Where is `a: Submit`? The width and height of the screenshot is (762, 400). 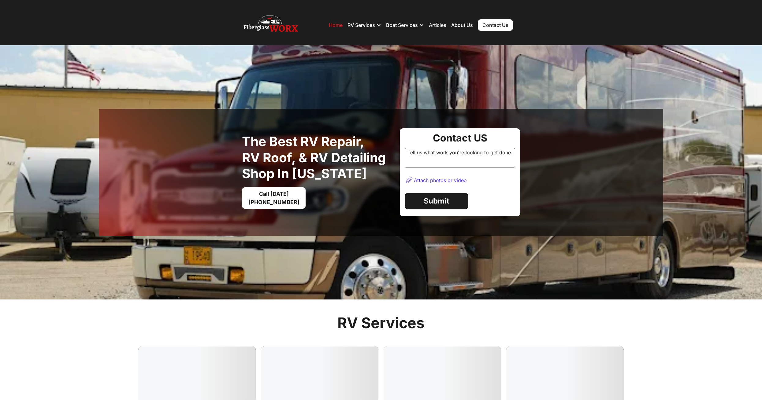 a: Submit is located at coordinates (437, 201).